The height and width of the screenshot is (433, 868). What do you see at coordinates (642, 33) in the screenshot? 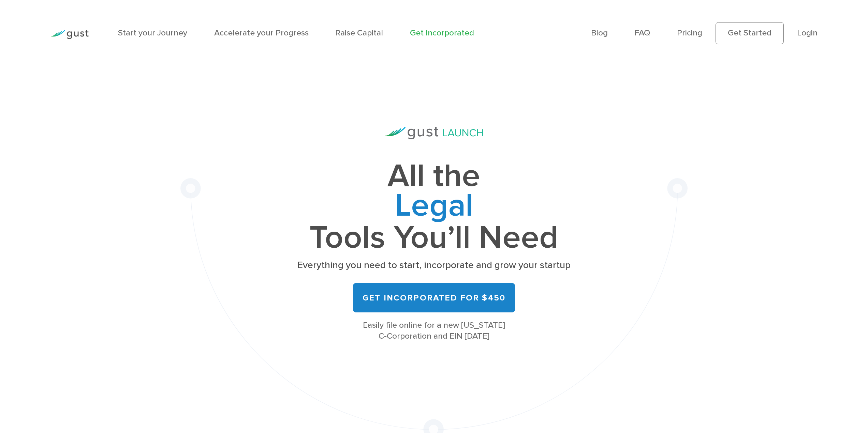
I see `a: FAQ` at bounding box center [642, 33].